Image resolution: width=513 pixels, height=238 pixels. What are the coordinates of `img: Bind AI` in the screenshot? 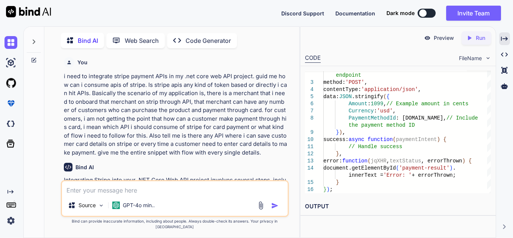 It's located at (29, 12).